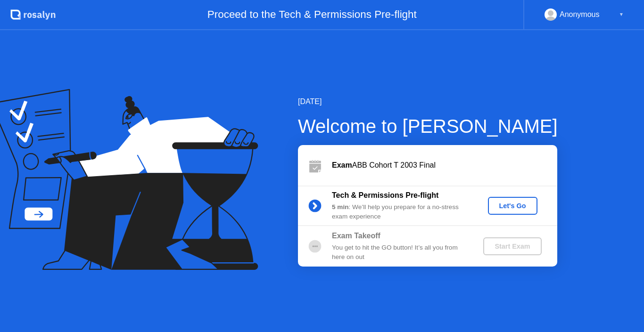 Image resolution: width=644 pixels, height=332 pixels. Describe the element at coordinates (512, 206) in the screenshot. I see `button: Let's Go` at that location.